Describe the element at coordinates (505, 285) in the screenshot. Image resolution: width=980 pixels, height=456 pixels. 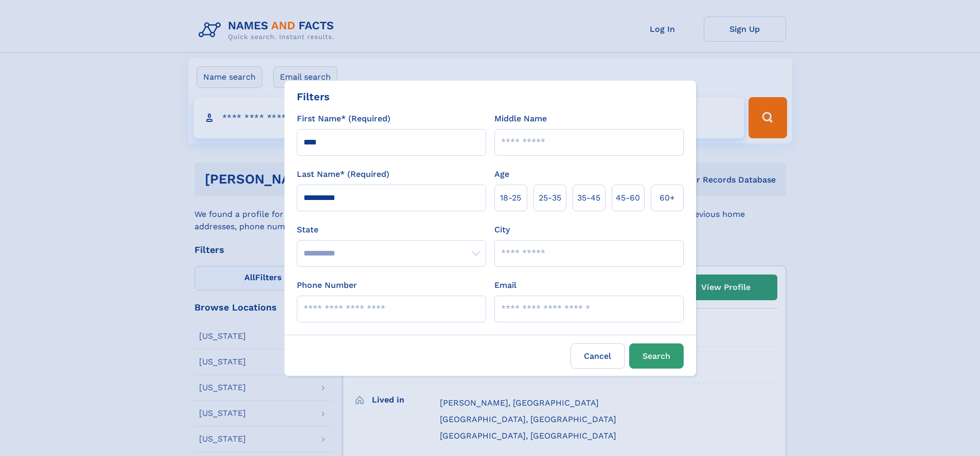
I see `label: Email` at that location.